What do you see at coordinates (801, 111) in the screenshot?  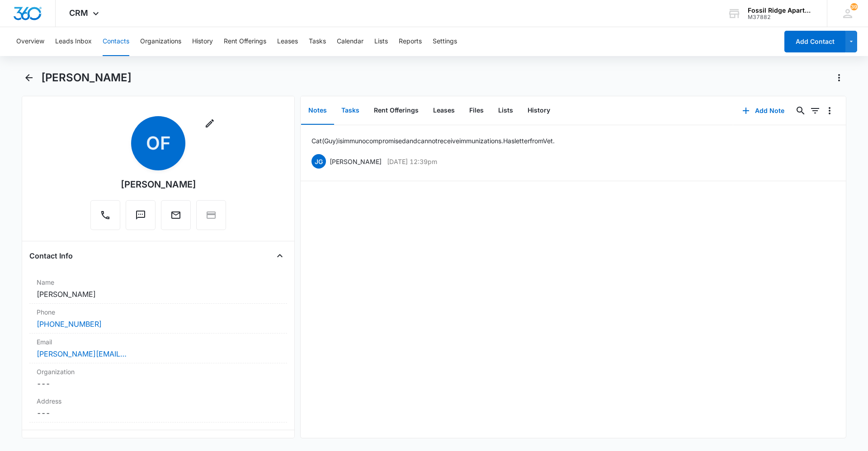 I see `button: Search...` at bounding box center [801, 111].